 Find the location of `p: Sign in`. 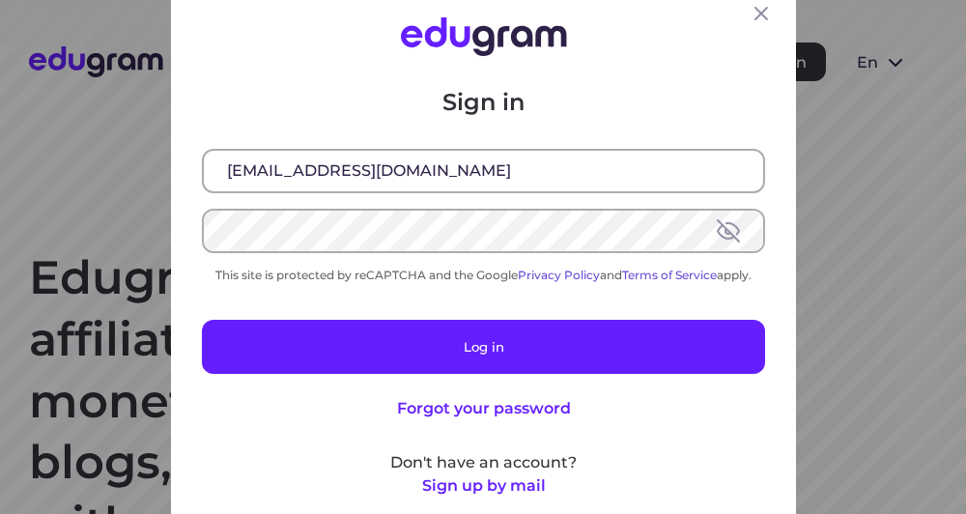

p: Sign in is located at coordinates (483, 101).